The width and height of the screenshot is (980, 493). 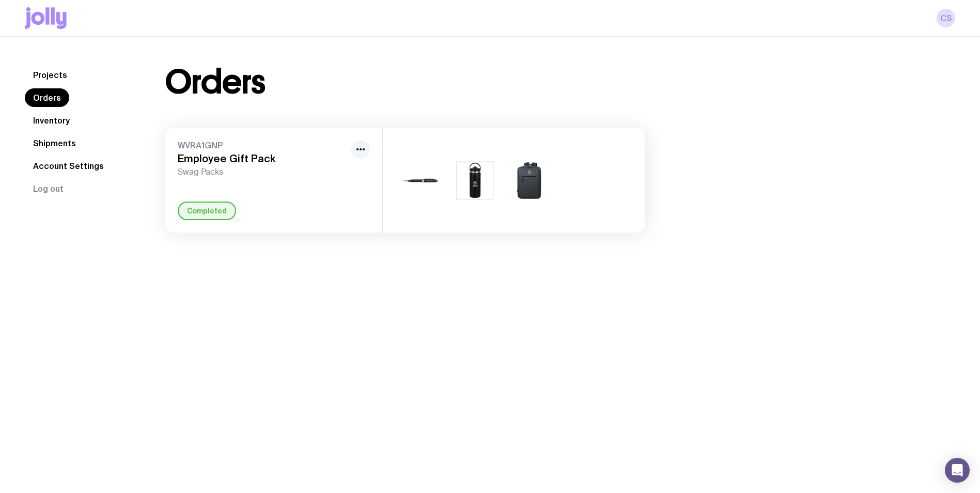 What do you see at coordinates (51, 120) in the screenshot?
I see `a: Inventory` at bounding box center [51, 120].